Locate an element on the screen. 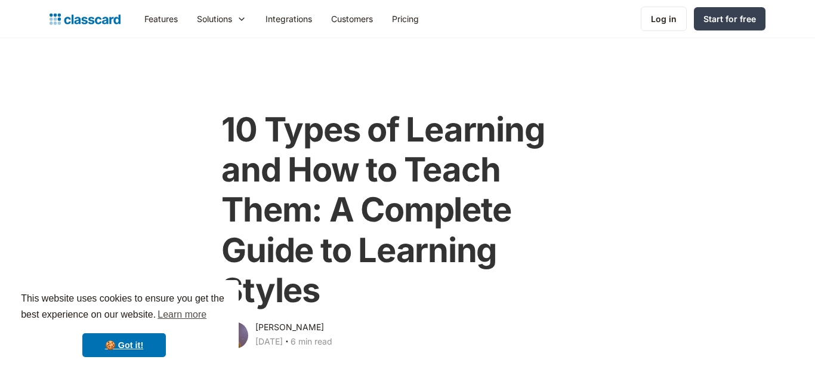  a: Integrations is located at coordinates (289, 19).